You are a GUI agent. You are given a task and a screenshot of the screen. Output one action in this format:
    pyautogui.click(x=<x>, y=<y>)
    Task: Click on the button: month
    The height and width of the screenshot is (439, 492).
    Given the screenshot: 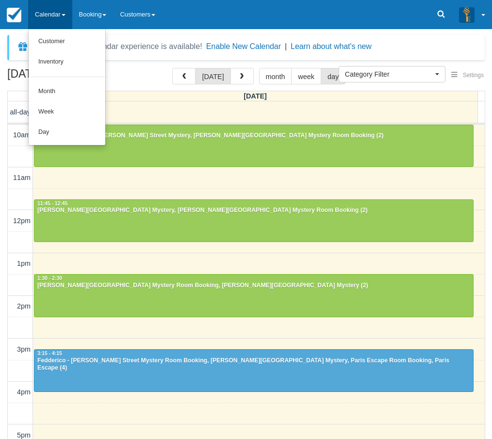 What is the action you would take?
    pyautogui.click(x=276, y=76)
    